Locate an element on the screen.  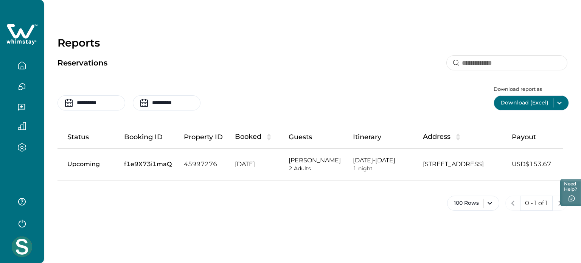
td: 45997276 is located at coordinates (203, 164).